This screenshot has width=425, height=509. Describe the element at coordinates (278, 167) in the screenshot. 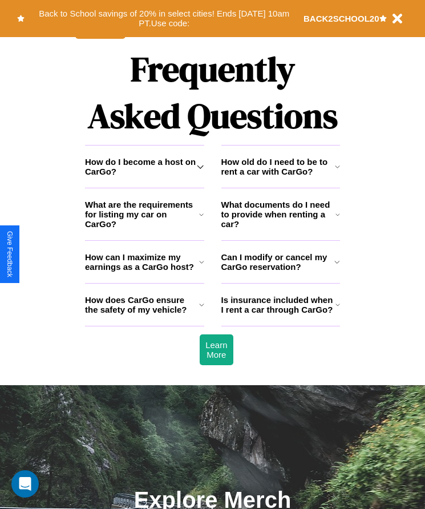

I see `h3: How old do I need to be to rent a car with CarGo?` at that location.